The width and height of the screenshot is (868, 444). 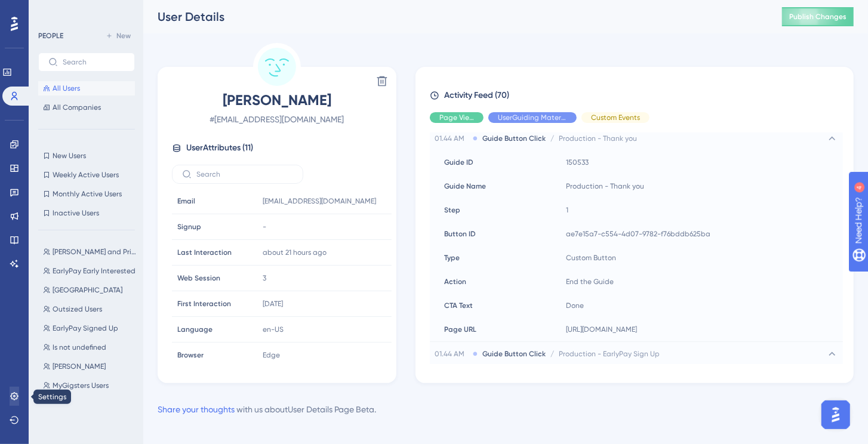 I want to click on span: New, so click(x=123, y=36).